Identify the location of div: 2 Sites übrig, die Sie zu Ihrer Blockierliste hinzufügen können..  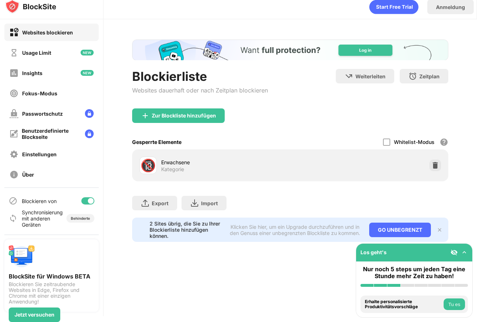
(187, 230).